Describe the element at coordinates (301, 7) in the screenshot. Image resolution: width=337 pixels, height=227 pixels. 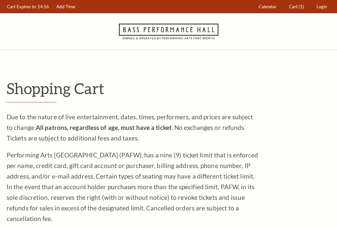
I see `span: (1)` at that location.